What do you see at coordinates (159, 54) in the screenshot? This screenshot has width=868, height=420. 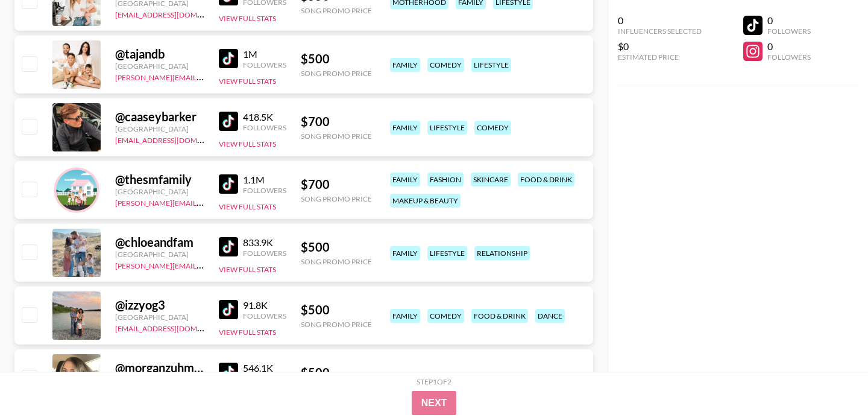 I see `div: @ tajandb` at bounding box center [159, 54].